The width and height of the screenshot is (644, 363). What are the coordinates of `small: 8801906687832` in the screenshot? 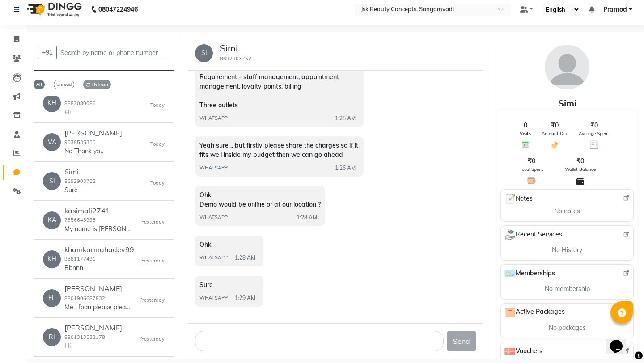 It's located at (85, 298).